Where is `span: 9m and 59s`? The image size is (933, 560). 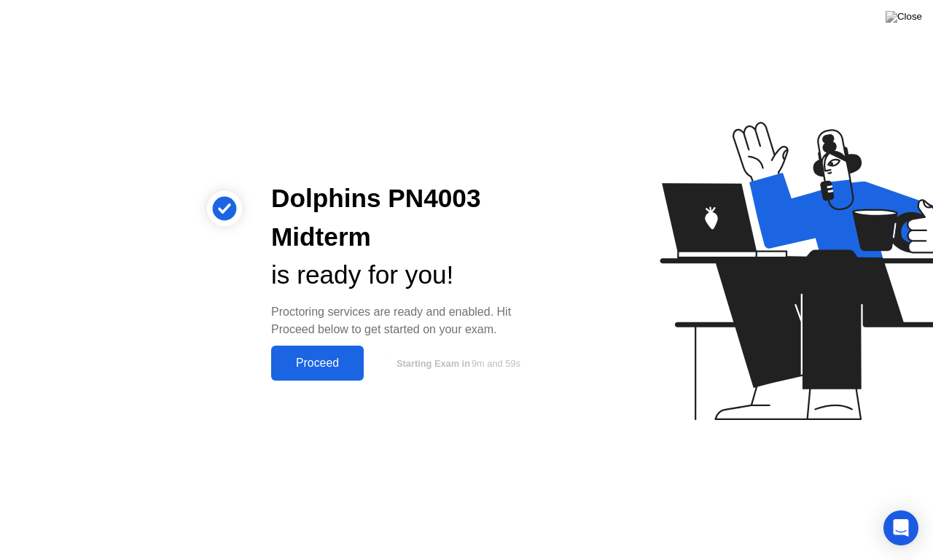
span: 9m and 59s is located at coordinates (496, 363).